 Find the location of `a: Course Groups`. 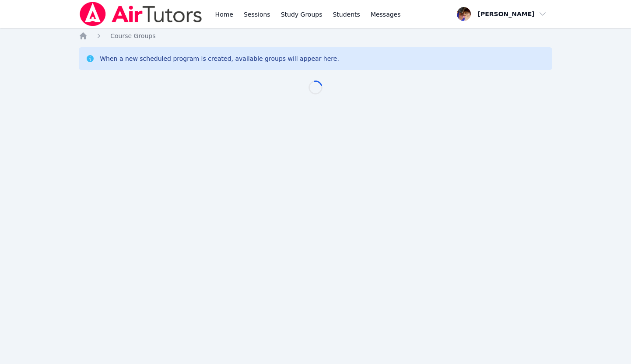

a: Course Groups is located at coordinates (133, 36).